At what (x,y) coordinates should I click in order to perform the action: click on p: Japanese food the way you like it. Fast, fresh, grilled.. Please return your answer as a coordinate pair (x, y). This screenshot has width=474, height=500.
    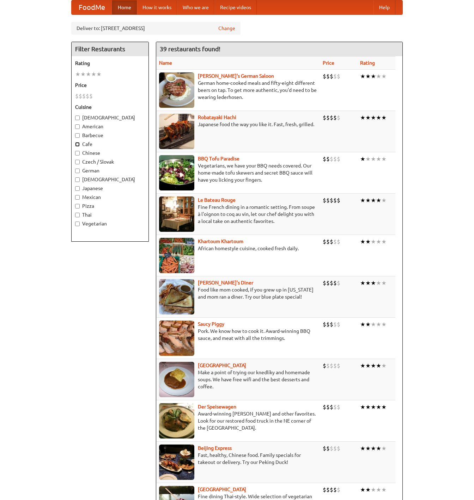
    Looking at the image, I should click on (238, 124).